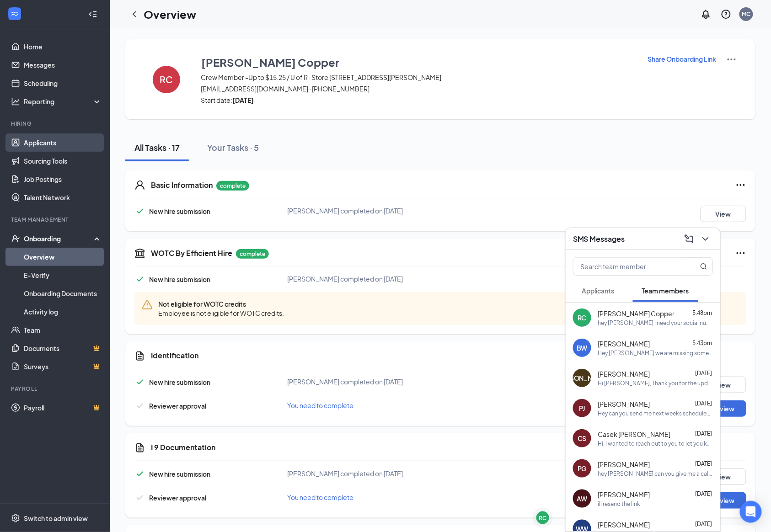 Image resolution: width=771 pixels, height=532 pixels. I want to click on h5: Basic Information, so click(181, 185).